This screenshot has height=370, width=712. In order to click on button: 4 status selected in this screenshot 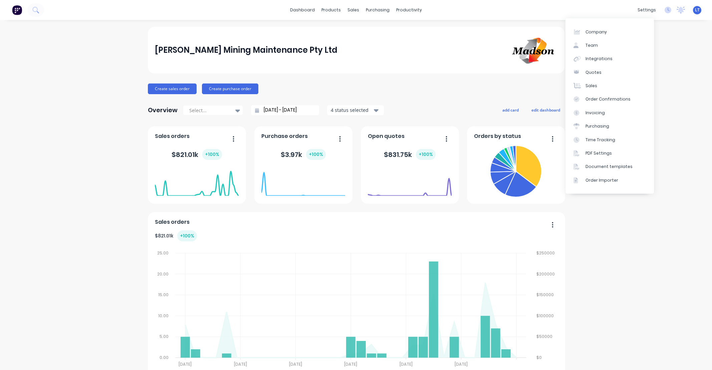, I will do `click(355, 110)`.